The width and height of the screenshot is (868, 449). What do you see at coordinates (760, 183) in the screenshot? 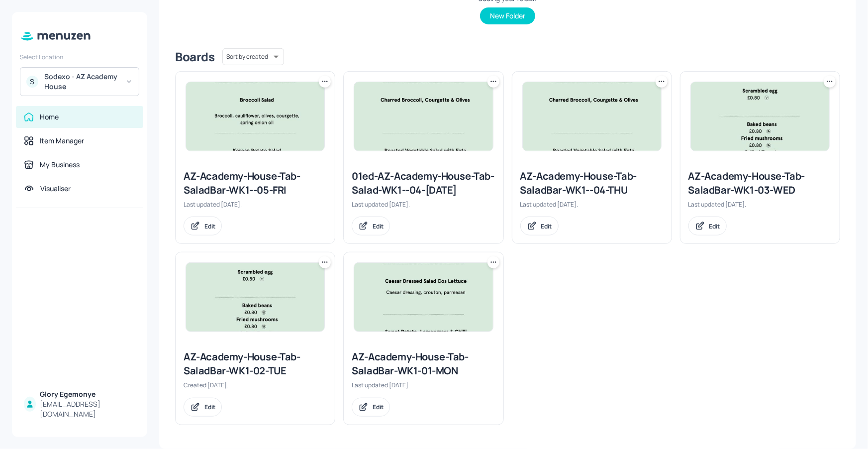
I see `div: AZ-Academy-House-Tab-SaladBar-WK1-03-WED` at bounding box center [760, 183].